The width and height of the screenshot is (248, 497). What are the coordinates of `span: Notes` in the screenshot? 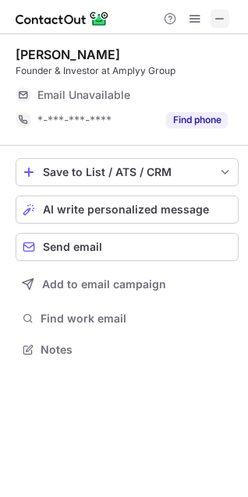 It's located at (136, 350).